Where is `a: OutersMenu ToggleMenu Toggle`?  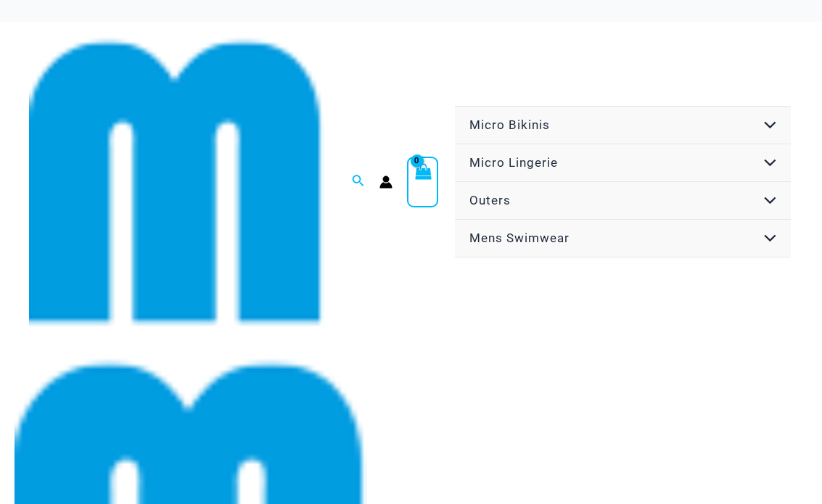 a: OutersMenu ToggleMenu Toggle is located at coordinates (622, 201).